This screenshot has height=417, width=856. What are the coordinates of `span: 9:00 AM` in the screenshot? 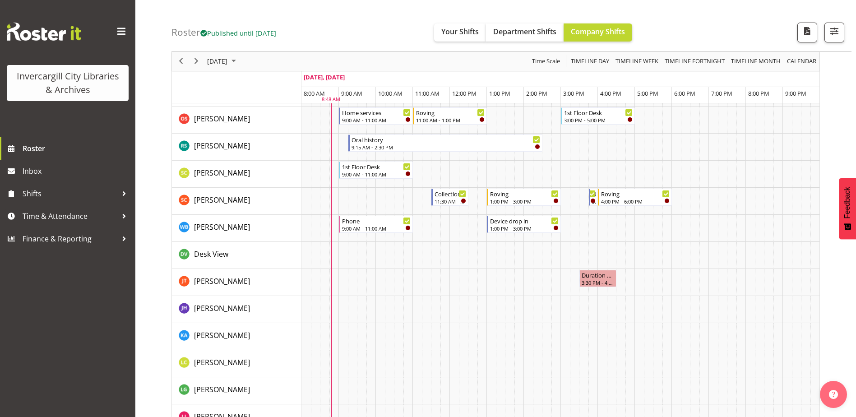 It's located at (351, 93).